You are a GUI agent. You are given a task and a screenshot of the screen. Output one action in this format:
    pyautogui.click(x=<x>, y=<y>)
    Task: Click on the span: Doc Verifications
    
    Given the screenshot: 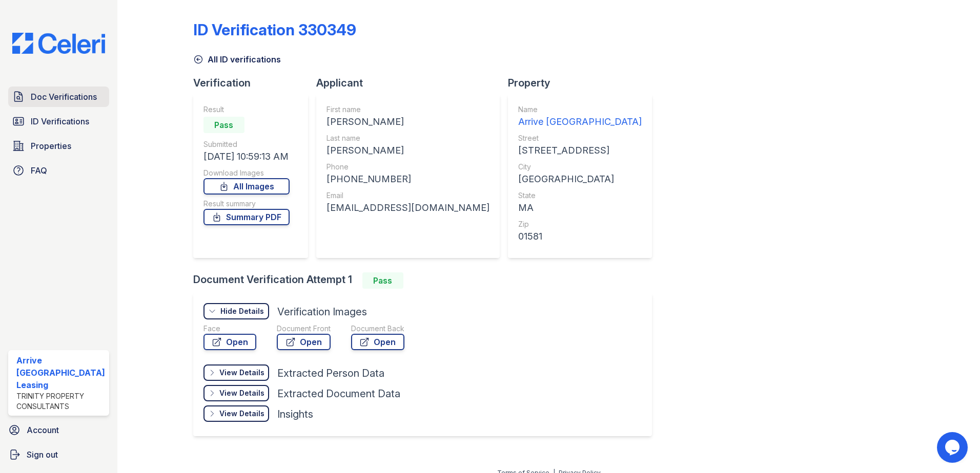 What is the action you would take?
    pyautogui.click(x=63, y=97)
    